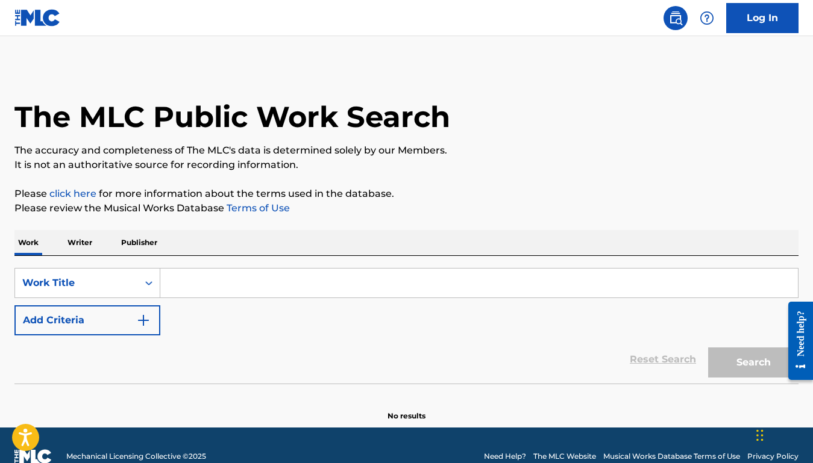  What do you see at coordinates (772, 457) in the screenshot?
I see `a: Privacy Policy` at bounding box center [772, 457].